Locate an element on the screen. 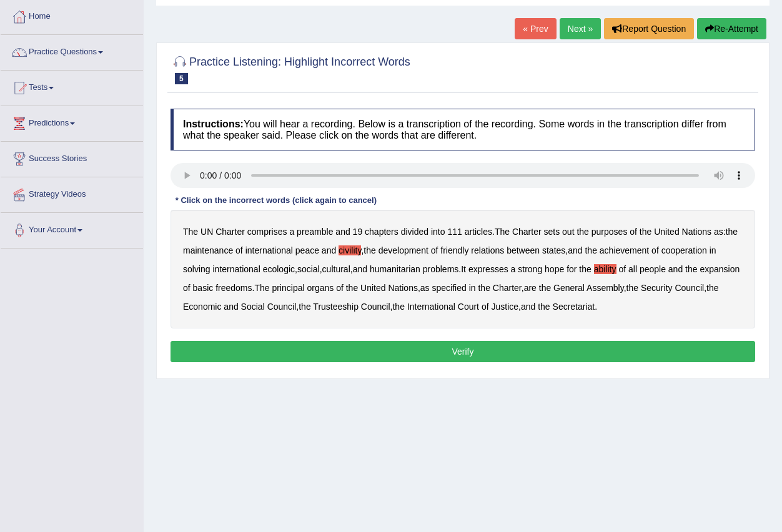 This screenshot has height=532, width=782. b: purposes is located at coordinates (610, 232).